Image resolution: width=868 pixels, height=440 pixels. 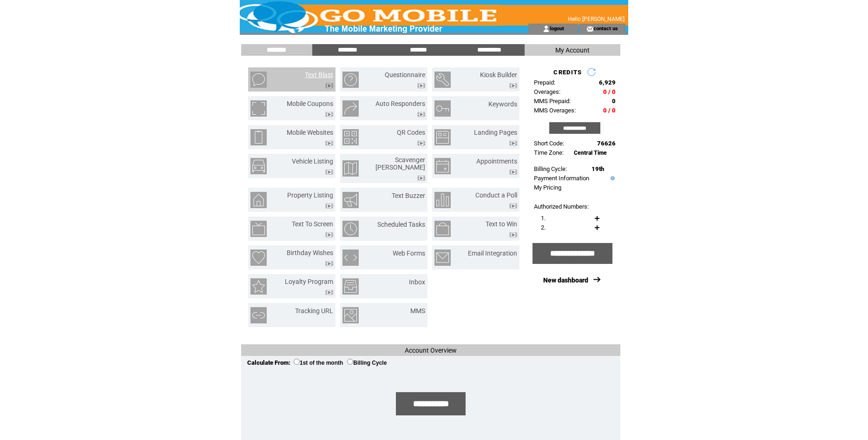 What do you see at coordinates (351, 200) in the screenshot?
I see `img: text-buzzer.png` at bounding box center [351, 200].